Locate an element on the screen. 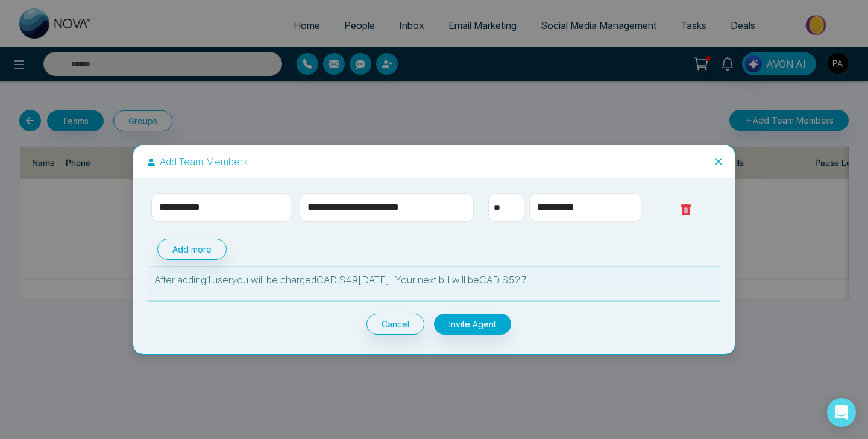 Image resolution: width=868 pixels, height=439 pixels. span: close is located at coordinates (719, 161).